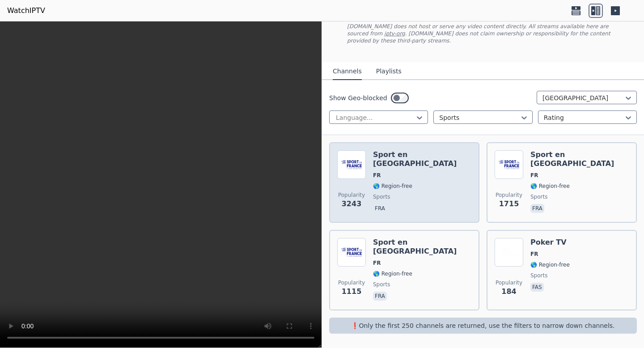 The width and height of the screenshot is (644, 348). Describe the element at coordinates (347, 72) in the screenshot. I see `button: Channels` at that location.